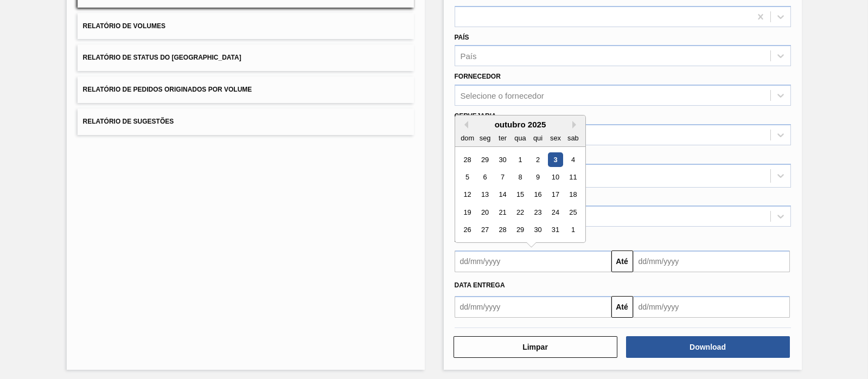 The height and width of the screenshot is (379, 868). Describe the element at coordinates (469, 56) in the screenshot. I see `div: País` at that location.